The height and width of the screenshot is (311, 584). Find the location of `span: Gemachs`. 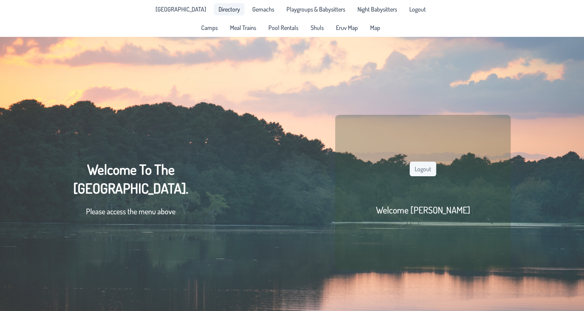

span: Gemachs is located at coordinates (263, 9).